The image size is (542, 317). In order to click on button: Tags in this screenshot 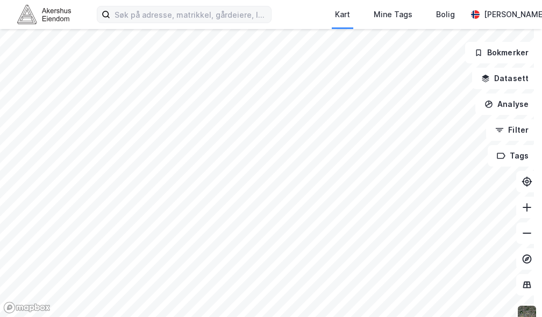, I will do `click(513, 156)`.